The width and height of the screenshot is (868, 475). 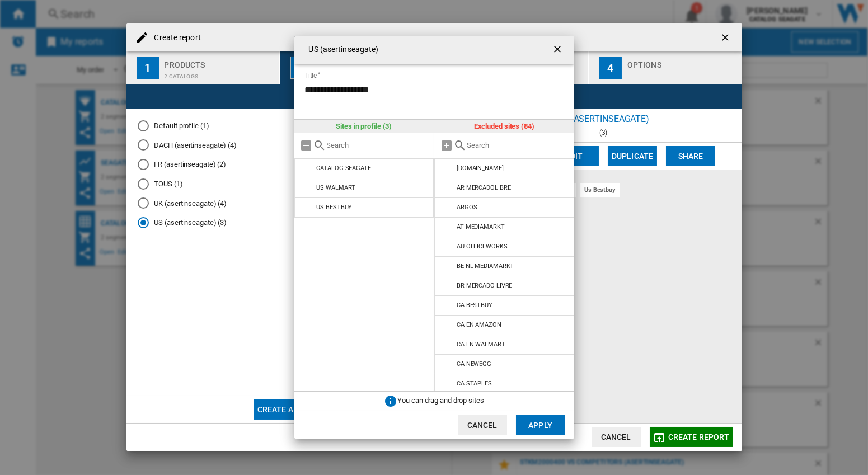 What do you see at coordinates (484, 285) in the screenshot?
I see `div: BR MERCADO LIVRE` at bounding box center [484, 285].